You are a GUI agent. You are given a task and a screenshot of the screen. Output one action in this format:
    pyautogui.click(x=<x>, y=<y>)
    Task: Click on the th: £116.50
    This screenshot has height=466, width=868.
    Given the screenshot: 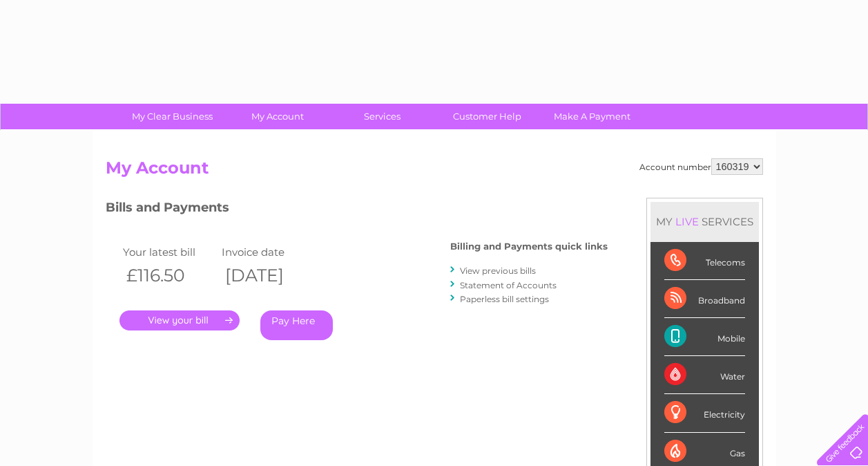 What is the action you would take?
    pyautogui.click(x=169, y=275)
    